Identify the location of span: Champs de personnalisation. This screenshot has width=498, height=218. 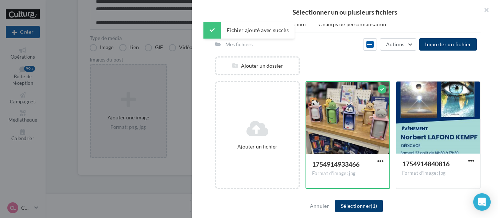
(352, 24).